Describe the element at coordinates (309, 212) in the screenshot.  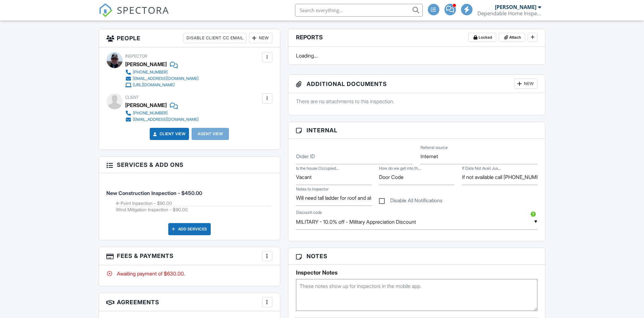
I see `label: Discount code` at that location.